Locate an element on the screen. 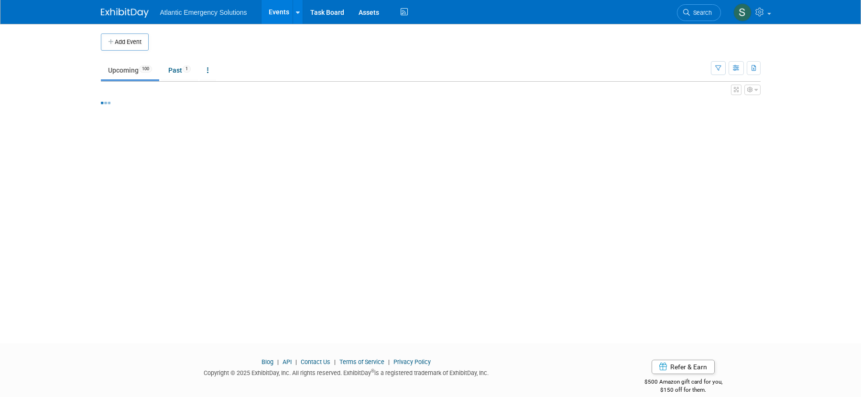 The image size is (861, 397). a: Terms of Service is located at coordinates (362, 362).